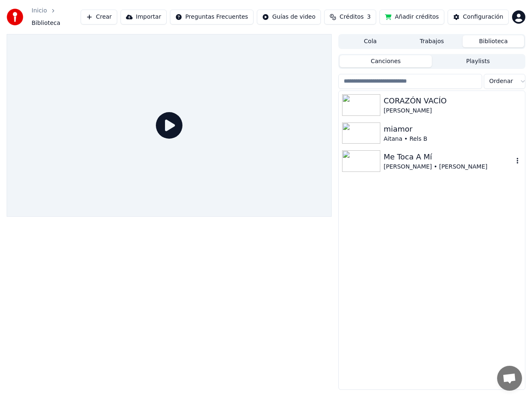 The width and height of the screenshot is (532, 399). Describe the element at coordinates (509, 378) in the screenshot. I see `a: Chat abierto` at that location.